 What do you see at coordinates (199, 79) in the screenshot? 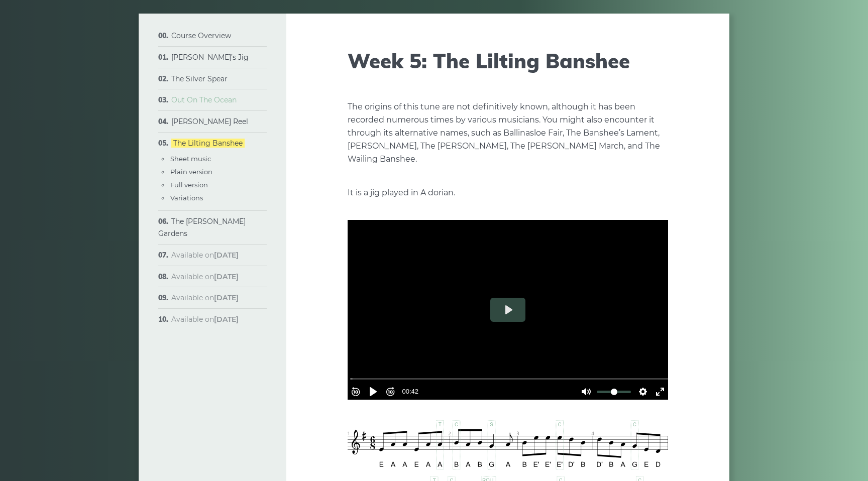
I see `a: The Silver Spear` at bounding box center [199, 79].